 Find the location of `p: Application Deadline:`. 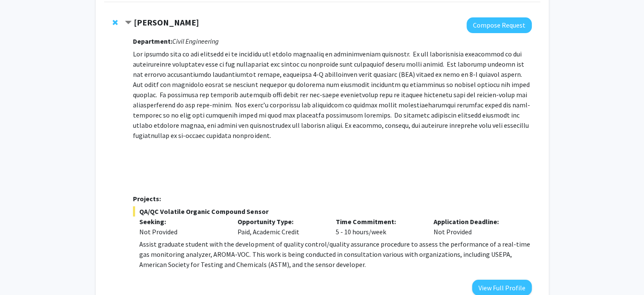

p: Application Deadline: is located at coordinates (476, 221).